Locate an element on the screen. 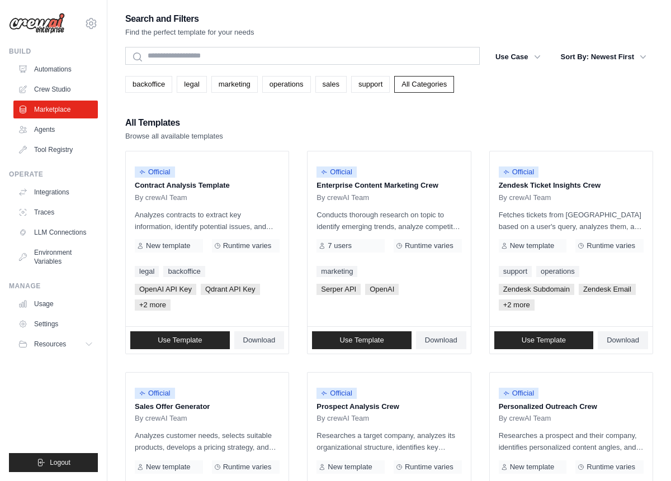  img: Logo is located at coordinates (37, 23).